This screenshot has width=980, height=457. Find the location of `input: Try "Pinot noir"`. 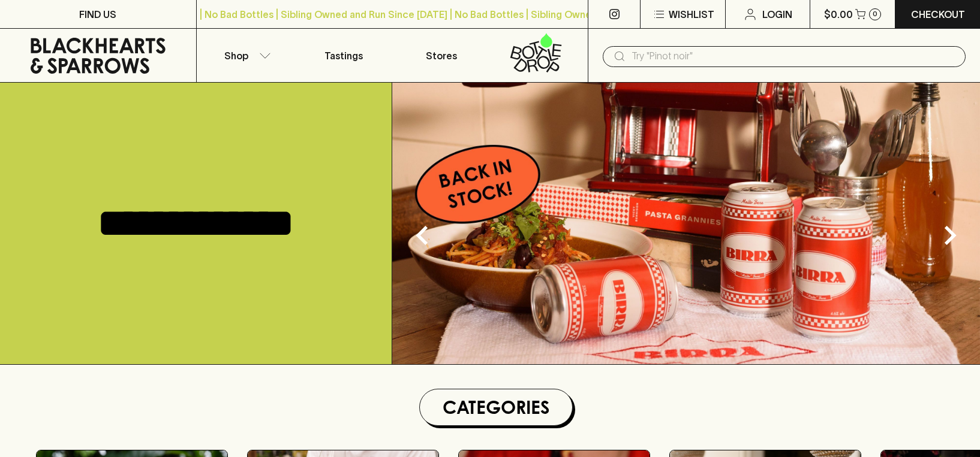

input: Try "Pinot noir" is located at coordinates (793, 56).